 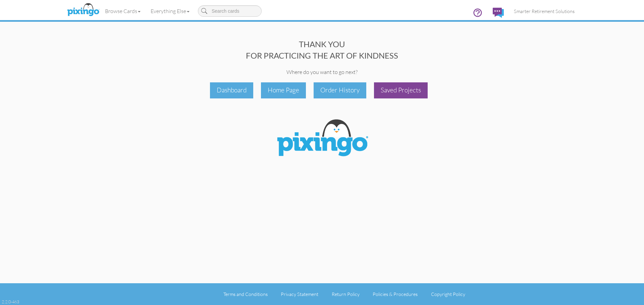 What do you see at coordinates (322, 72) in the screenshot?
I see `div: Where do you want to go next?` at bounding box center [322, 72].